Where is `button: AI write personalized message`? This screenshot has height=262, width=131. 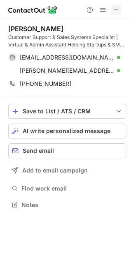
button: AI write personalized message is located at coordinates (67, 131).